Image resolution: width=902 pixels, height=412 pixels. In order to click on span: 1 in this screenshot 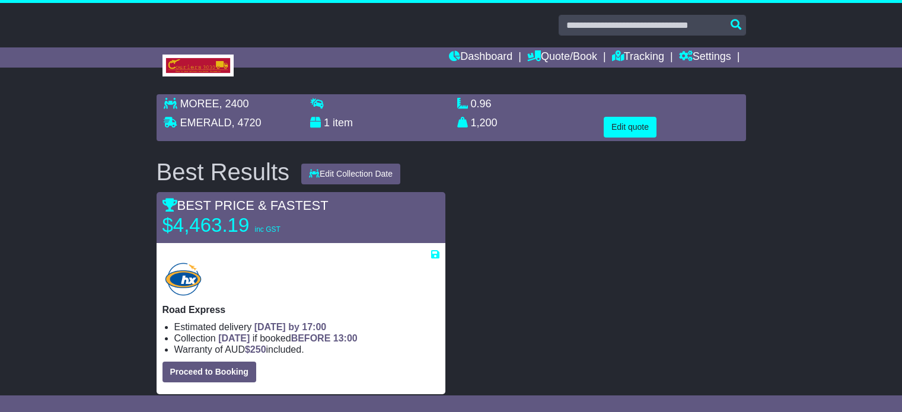, I will do `click(327, 123)`.